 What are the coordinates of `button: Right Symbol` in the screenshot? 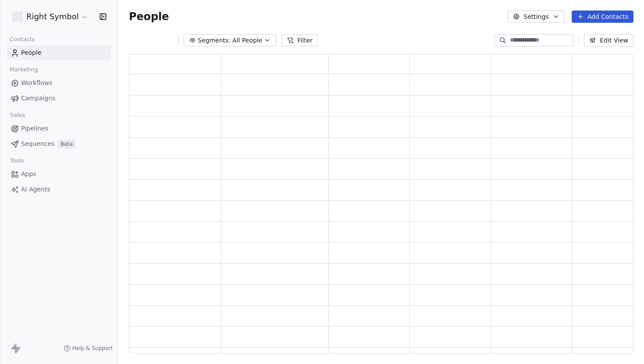 It's located at (50, 17).